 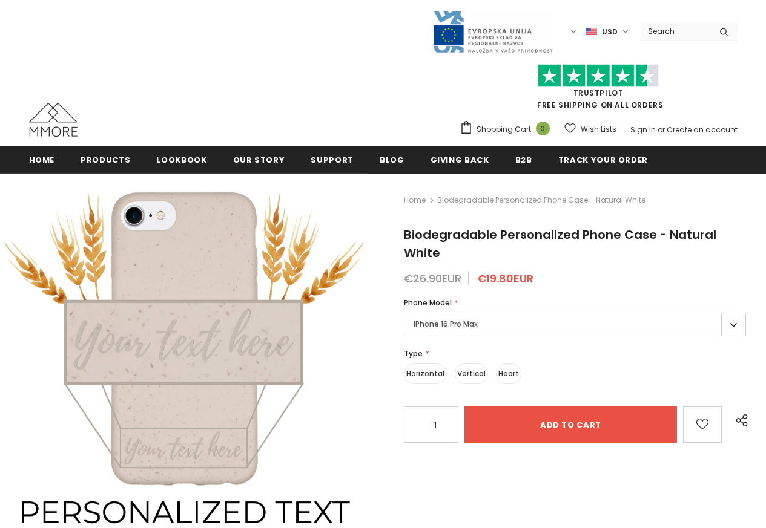 What do you see at coordinates (493, 31) in the screenshot?
I see `a: Javni Razpis` at bounding box center [493, 31].